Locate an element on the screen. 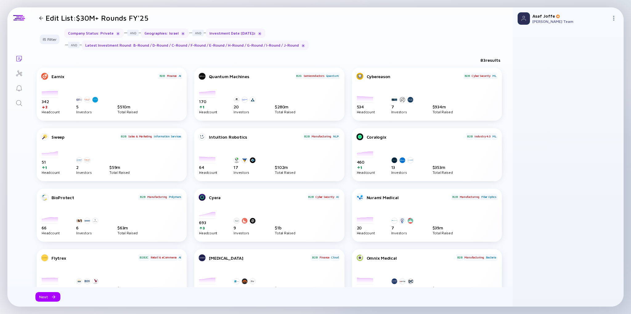  img: Menu is located at coordinates (614, 18).